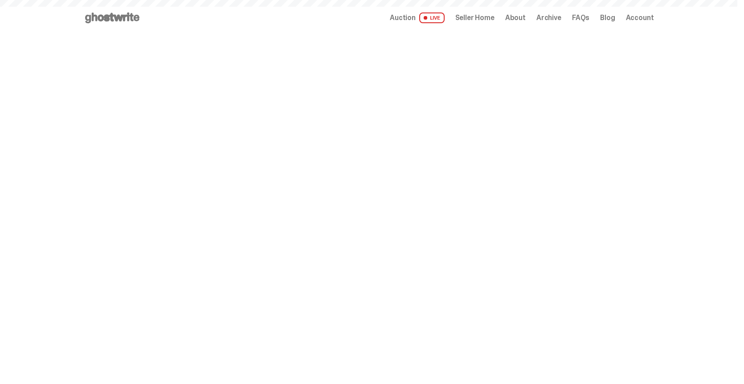 Image resolution: width=744 pixels, height=384 pixels. What do you see at coordinates (640, 18) in the screenshot?
I see `span: Account` at bounding box center [640, 18].